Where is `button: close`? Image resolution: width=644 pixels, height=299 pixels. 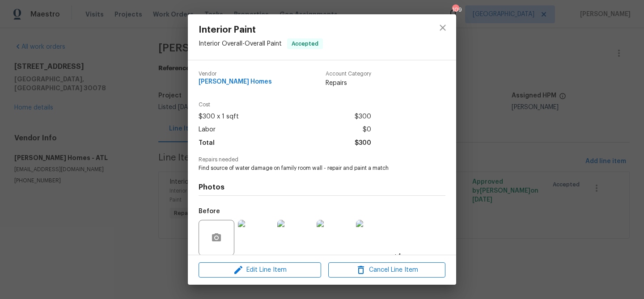
button: close is located at coordinates (443, 27).